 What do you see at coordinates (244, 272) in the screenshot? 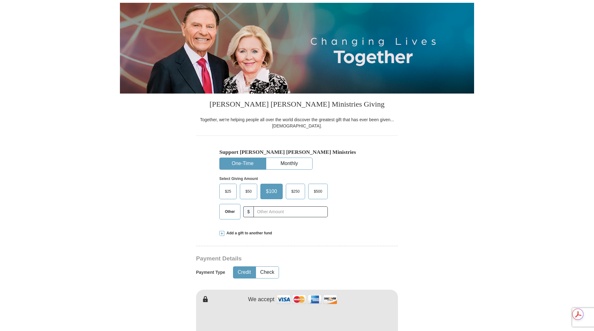
I see `button: Credit` at bounding box center [244, 272].